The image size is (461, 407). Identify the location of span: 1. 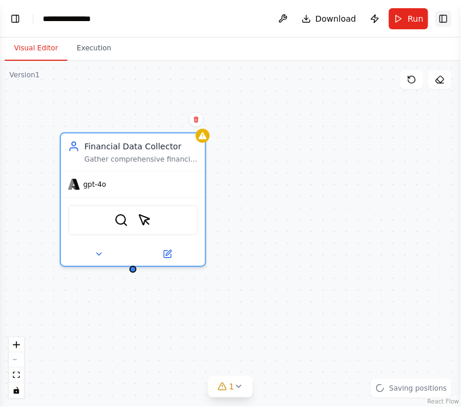
(231, 387).